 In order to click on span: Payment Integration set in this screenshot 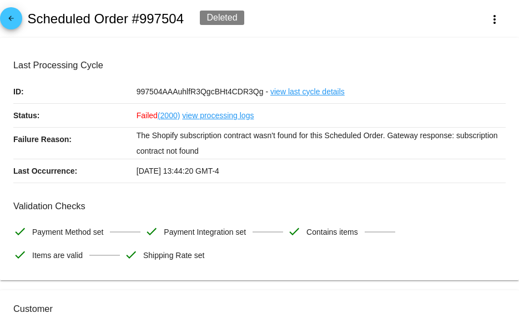, I will do `click(205, 232)`.